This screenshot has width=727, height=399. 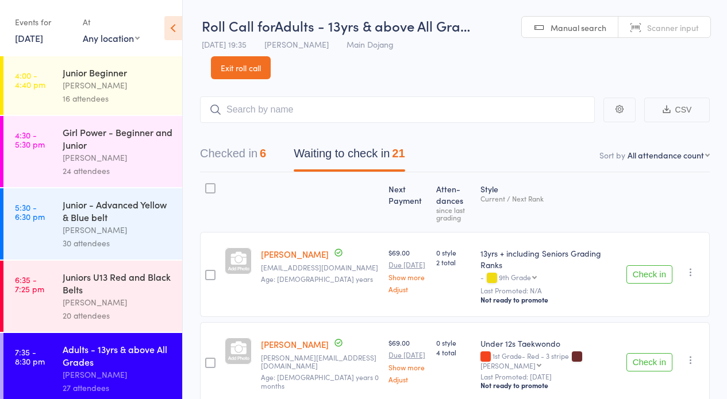 I want to click on a: Exit roll call, so click(x=241, y=68).